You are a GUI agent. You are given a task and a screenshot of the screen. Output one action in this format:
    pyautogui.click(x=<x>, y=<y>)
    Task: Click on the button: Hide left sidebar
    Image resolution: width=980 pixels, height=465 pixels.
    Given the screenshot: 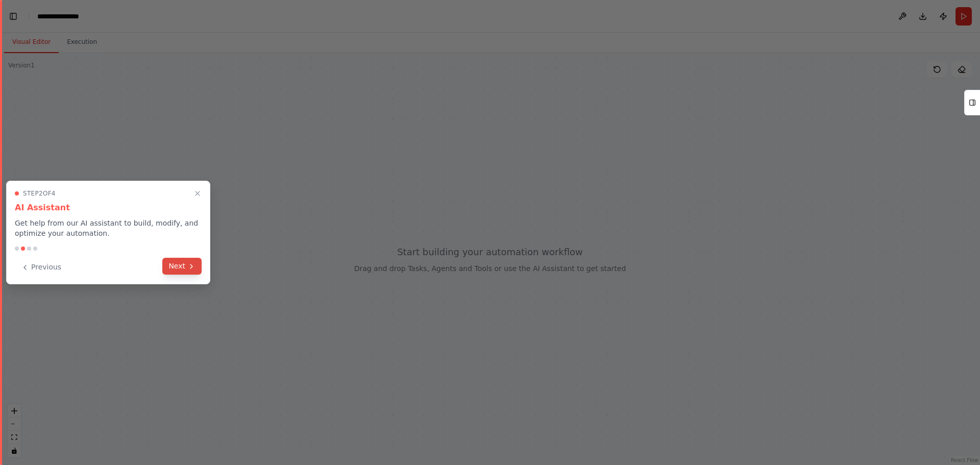 What is the action you would take?
    pyautogui.click(x=13, y=16)
    